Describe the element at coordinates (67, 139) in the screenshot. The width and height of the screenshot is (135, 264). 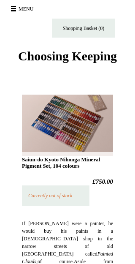
I see `h1: Saiun-do Kyoto Nihonga Mineral Pigment Set, 104 colours` at that location.